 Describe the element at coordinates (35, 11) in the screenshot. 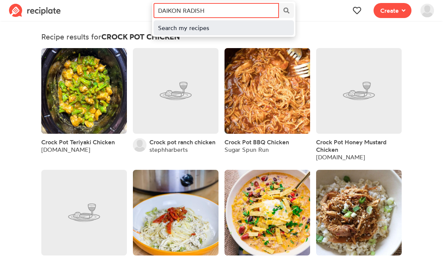

I see `img: Reciplate` at that location.